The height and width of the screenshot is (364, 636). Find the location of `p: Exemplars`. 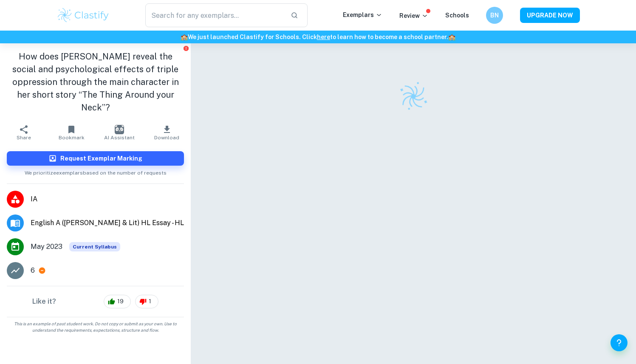

p: Exemplars is located at coordinates (362, 15).